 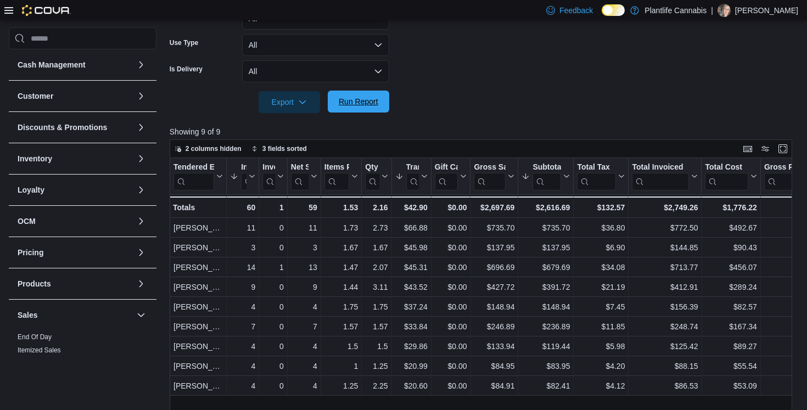 I want to click on div: $456.07, so click(x=731, y=268).